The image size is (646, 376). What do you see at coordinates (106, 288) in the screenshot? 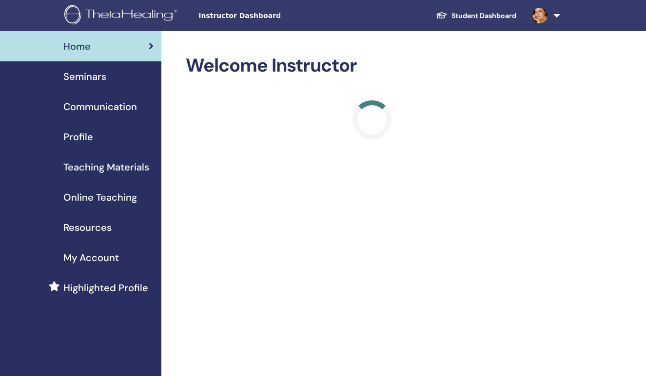
I see `span: Highlighted Profile` at bounding box center [106, 288].